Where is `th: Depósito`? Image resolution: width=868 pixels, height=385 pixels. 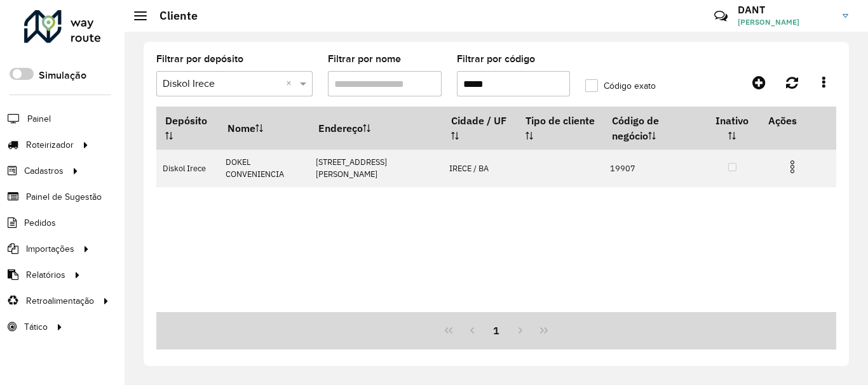
th: Depósito is located at coordinates (188, 128).